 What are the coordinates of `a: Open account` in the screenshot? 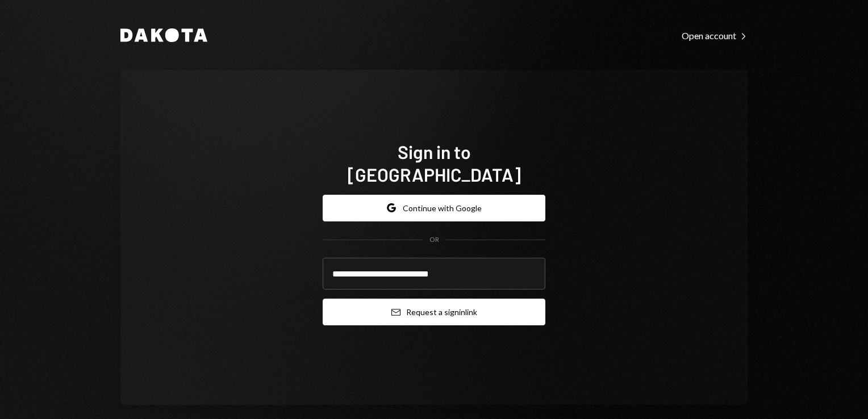 It's located at (715, 35).